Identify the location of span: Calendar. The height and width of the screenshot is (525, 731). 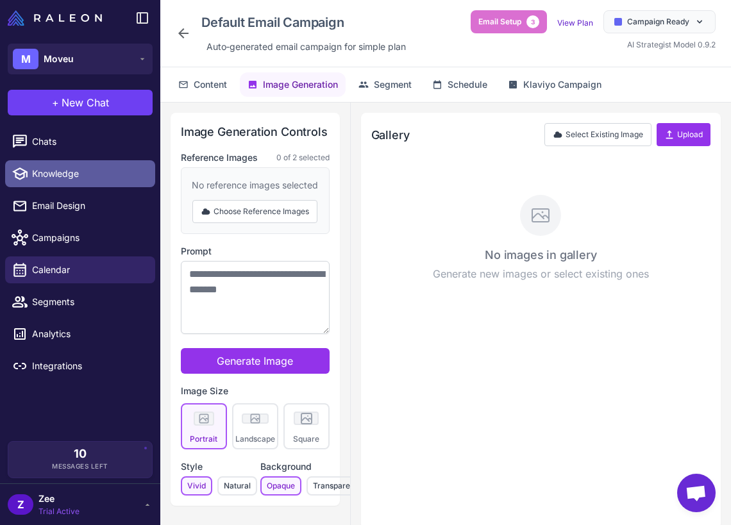
(89, 270).